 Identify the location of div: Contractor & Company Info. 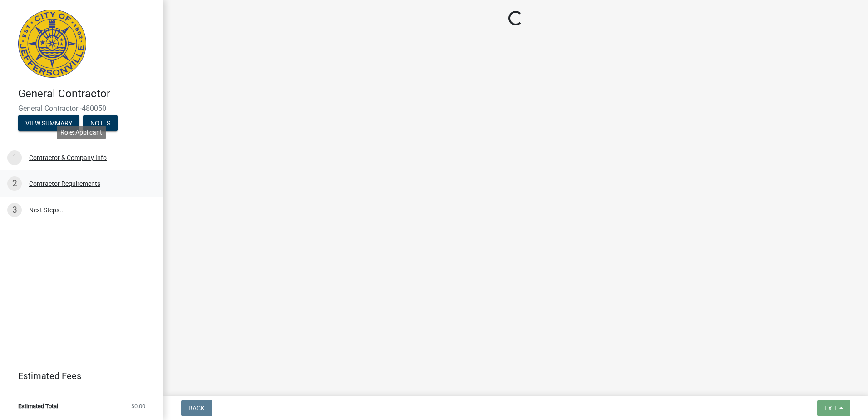
(68, 158).